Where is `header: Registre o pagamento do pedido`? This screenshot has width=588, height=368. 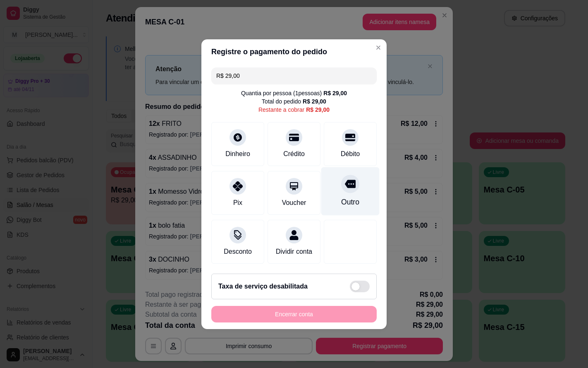
header: Registre o pagamento do pedido is located at coordinates (294, 51).